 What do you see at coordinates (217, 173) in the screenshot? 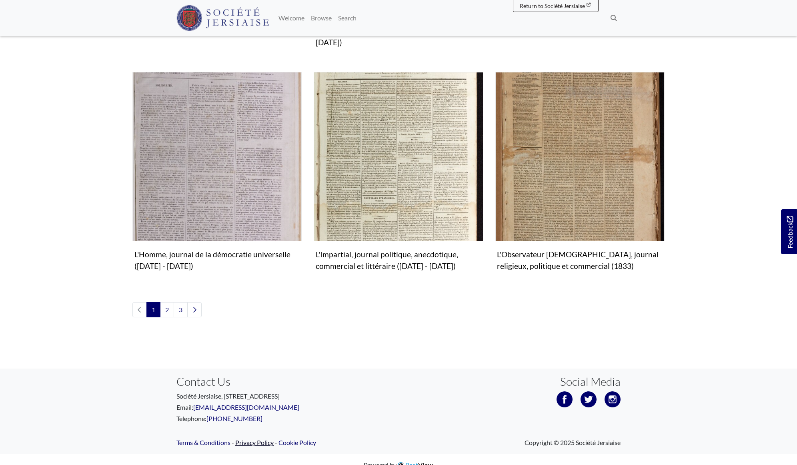
I see `a: L'Homme, journal de la démocratie universelle (1853 - 1856) L'Homme, journal de la démocratie uni...` at bounding box center [217, 173].